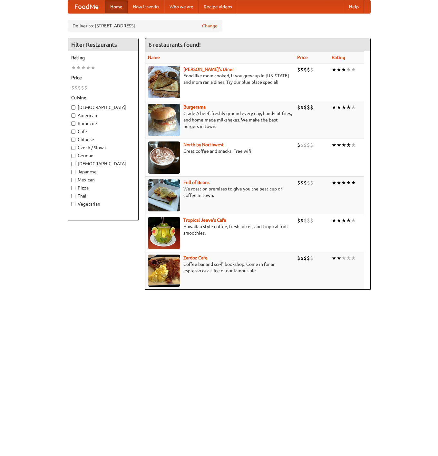 This screenshot has width=438, height=456. Describe the element at coordinates (196, 183) in the screenshot. I see `a: Full of Beans` at that location.